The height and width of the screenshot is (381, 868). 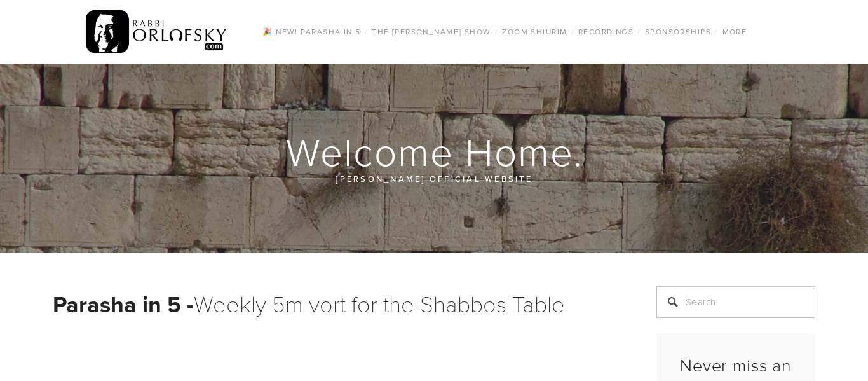 What do you see at coordinates (123, 304) in the screenshot?
I see `strong: Parasha in 5 -` at bounding box center [123, 304].